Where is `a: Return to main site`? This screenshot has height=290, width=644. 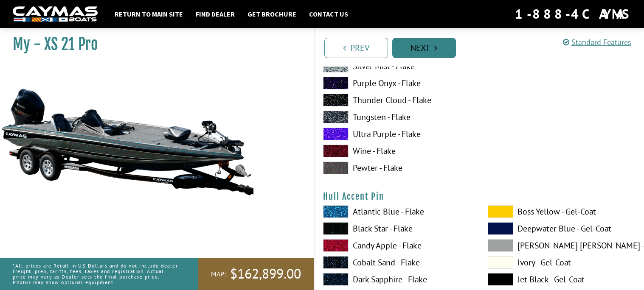
a: Return to main site is located at coordinates (148, 14).